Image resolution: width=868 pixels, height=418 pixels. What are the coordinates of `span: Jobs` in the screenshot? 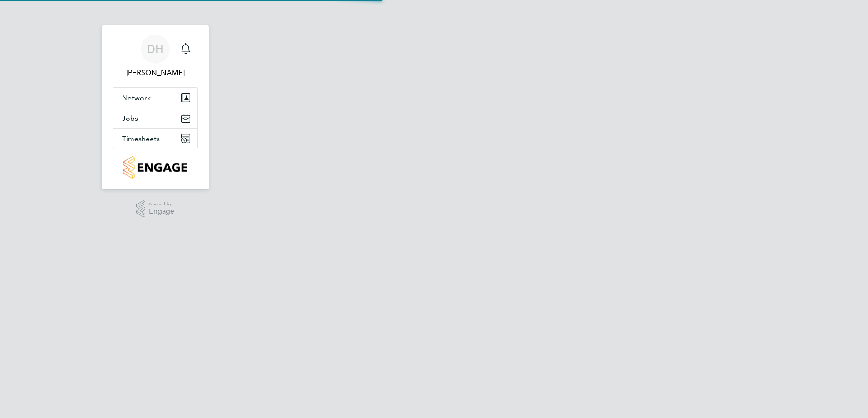 It's located at (130, 118).